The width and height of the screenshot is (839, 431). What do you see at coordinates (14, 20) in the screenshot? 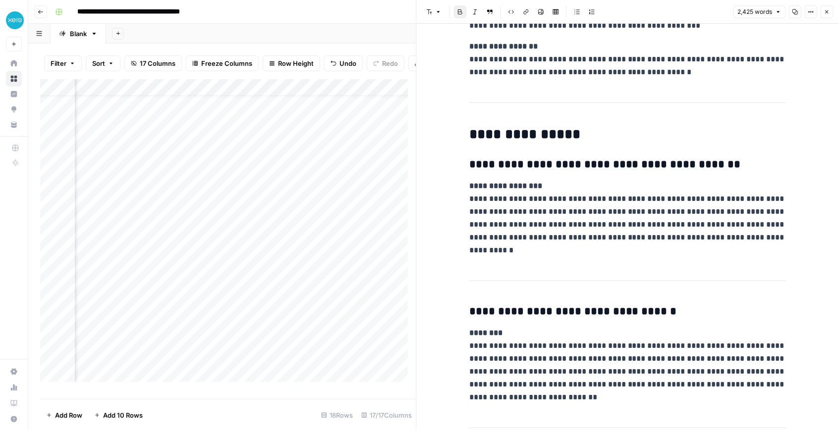
I see `button: Workspace: XeroOps` at bounding box center [14, 20].